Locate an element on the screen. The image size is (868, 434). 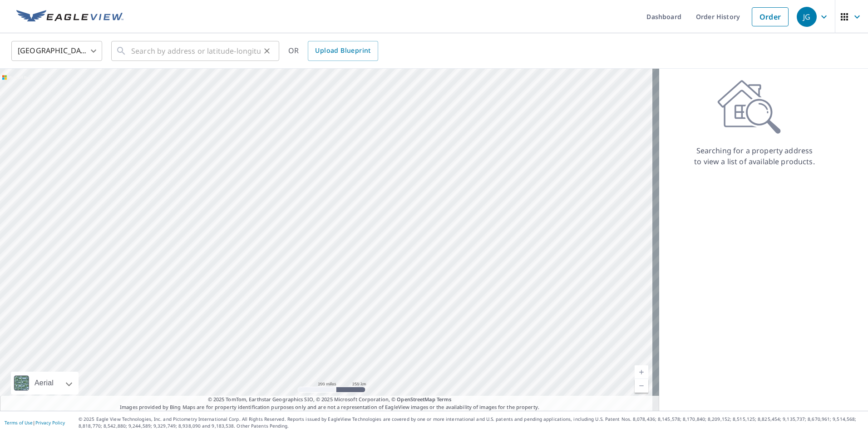
a: Upload Blueprint is located at coordinates (343, 51).